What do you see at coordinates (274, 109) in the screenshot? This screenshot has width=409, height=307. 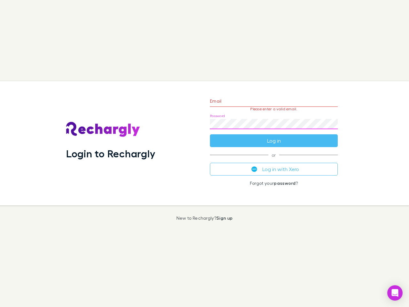 I see `p: Please enter a valid email.` at bounding box center [274, 109].